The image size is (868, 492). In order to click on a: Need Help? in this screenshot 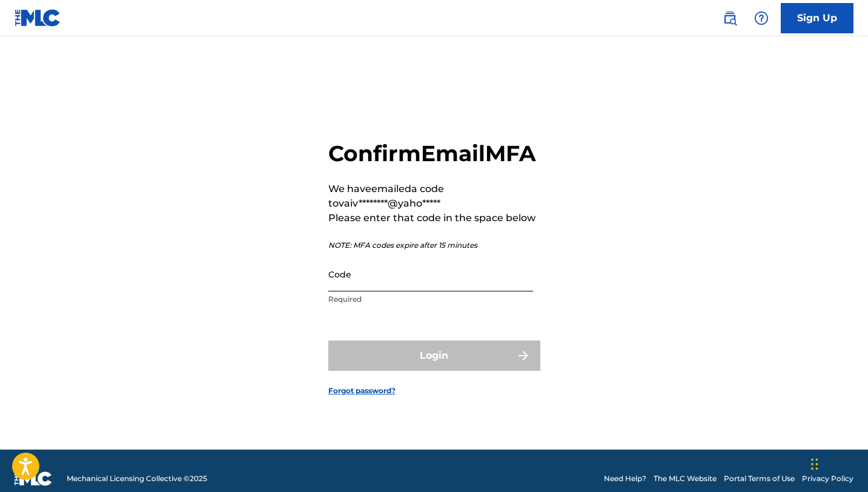, I will do `click(626, 479)`.